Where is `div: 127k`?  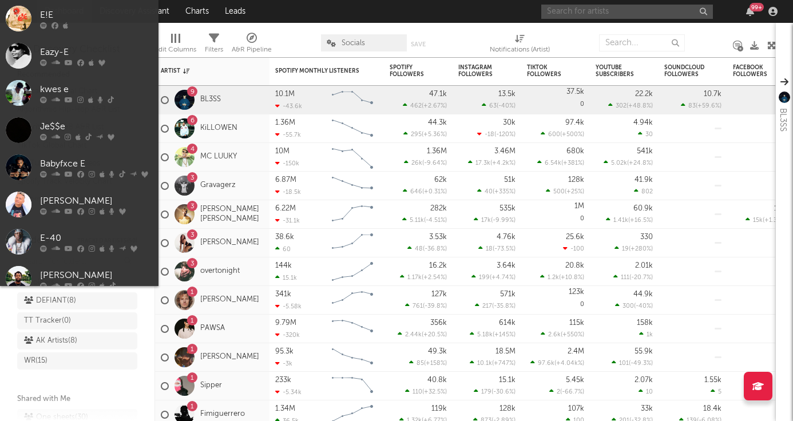
div: 127k is located at coordinates (439, 294).